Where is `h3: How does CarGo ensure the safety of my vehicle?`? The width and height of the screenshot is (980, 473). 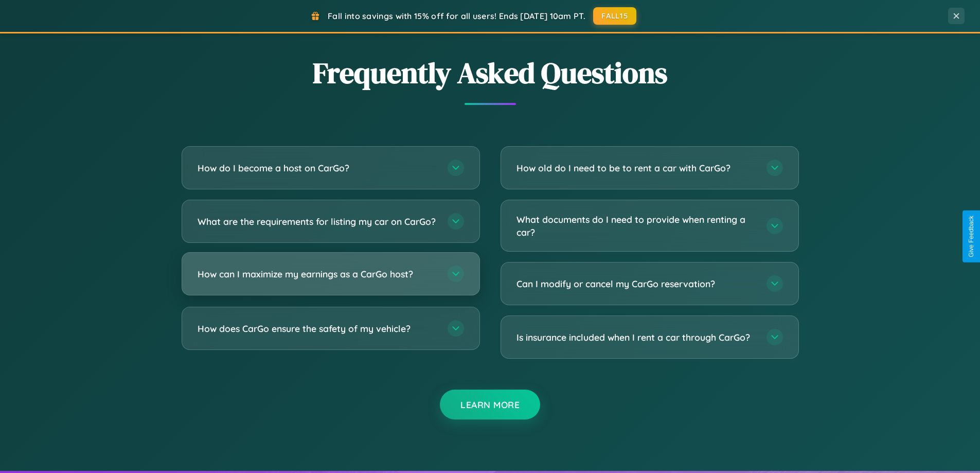 h3: How does CarGo ensure the safety of my vehicle? is located at coordinates (317, 328).